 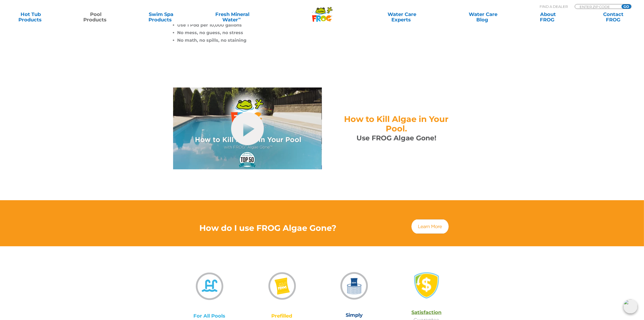 What do you see at coordinates (430, 226) in the screenshot?
I see `img: Orange Learn More` at bounding box center [430, 226].